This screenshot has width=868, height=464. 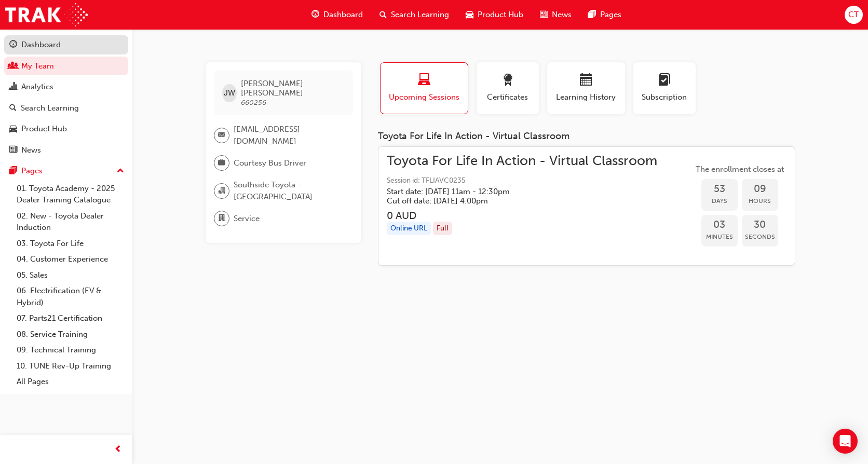 I want to click on span: Toyota For Life In Action - Virtual Classroom, so click(x=522, y=161).